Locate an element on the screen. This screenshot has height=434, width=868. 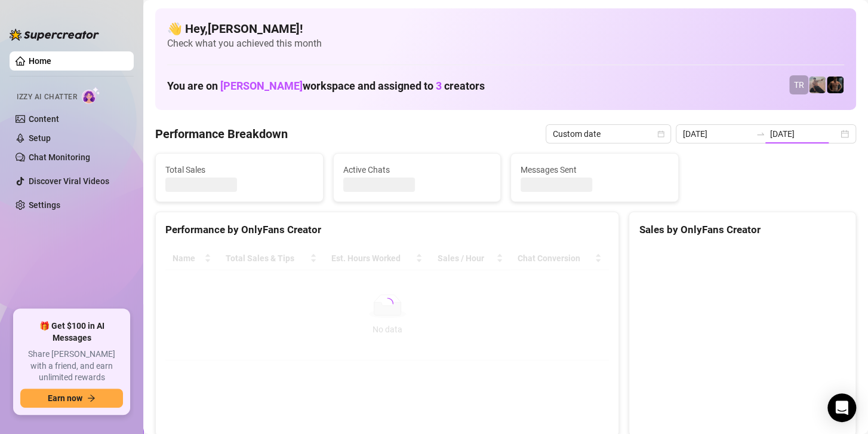
div: Sales by OnlyFans Creator is located at coordinates (742, 230).